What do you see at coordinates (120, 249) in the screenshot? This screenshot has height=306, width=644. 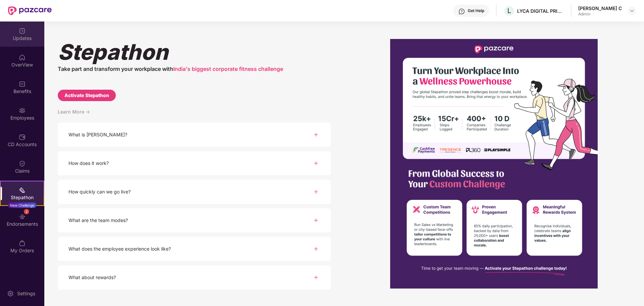 I see `div: What does the employee experience look like?` at bounding box center [120, 249].